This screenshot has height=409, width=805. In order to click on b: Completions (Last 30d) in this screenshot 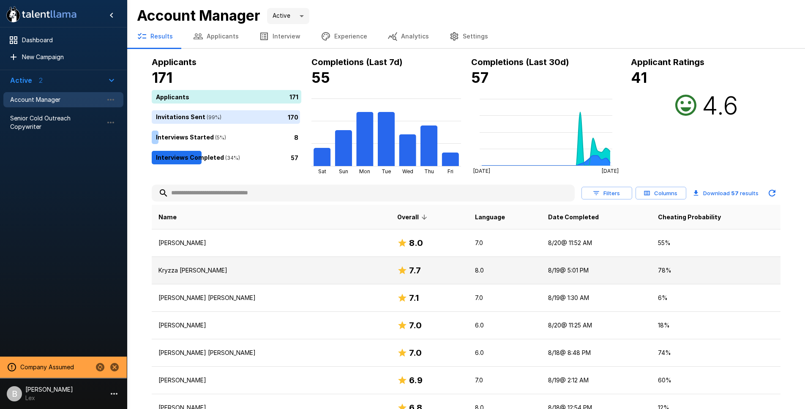, I will do `click(520, 62)`.